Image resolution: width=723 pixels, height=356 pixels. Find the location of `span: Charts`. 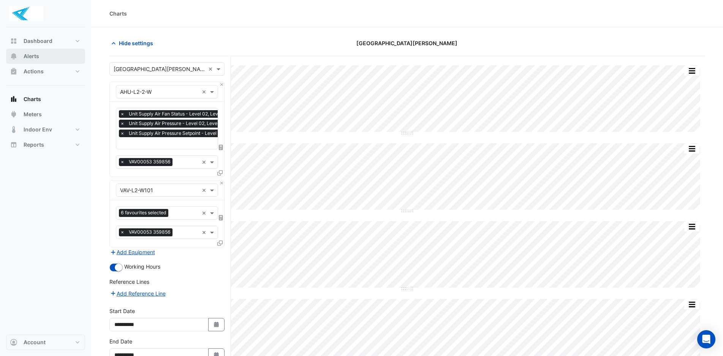

span: Charts is located at coordinates (32, 99).